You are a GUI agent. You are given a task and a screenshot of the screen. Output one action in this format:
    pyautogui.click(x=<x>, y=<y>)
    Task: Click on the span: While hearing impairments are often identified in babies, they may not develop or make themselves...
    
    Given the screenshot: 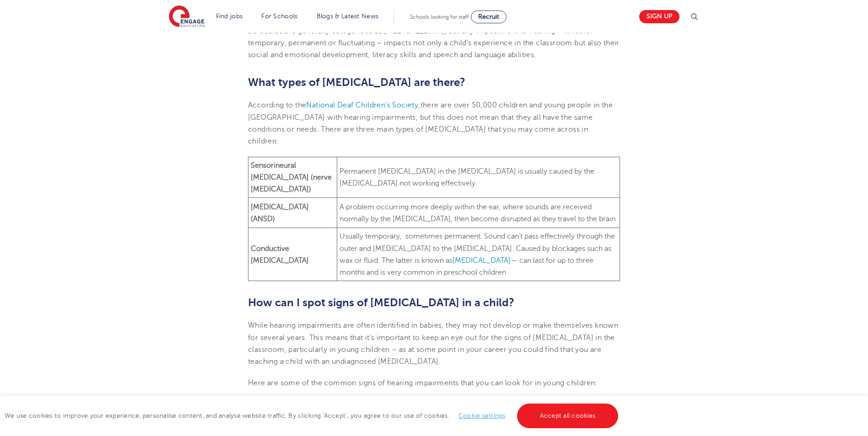 What is the action you would take?
    pyautogui.click(x=433, y=343)
    